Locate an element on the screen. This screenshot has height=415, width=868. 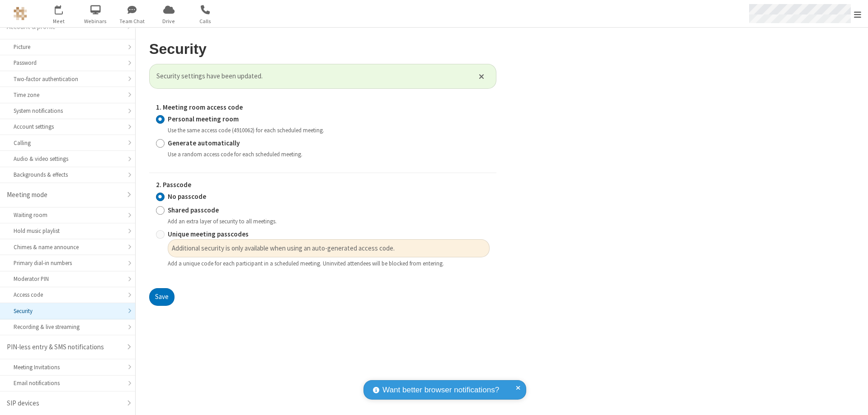
span: Team Chat is located at coordinates (132, 22).